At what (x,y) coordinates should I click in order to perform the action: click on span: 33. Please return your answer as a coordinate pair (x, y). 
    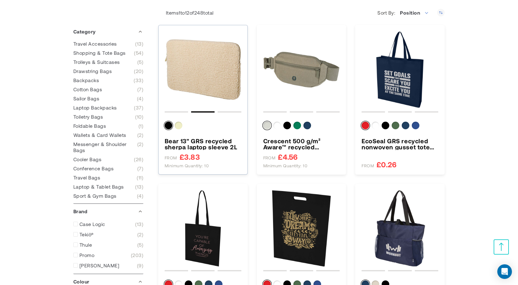
    Looking at the image, I should click on (138, 80).